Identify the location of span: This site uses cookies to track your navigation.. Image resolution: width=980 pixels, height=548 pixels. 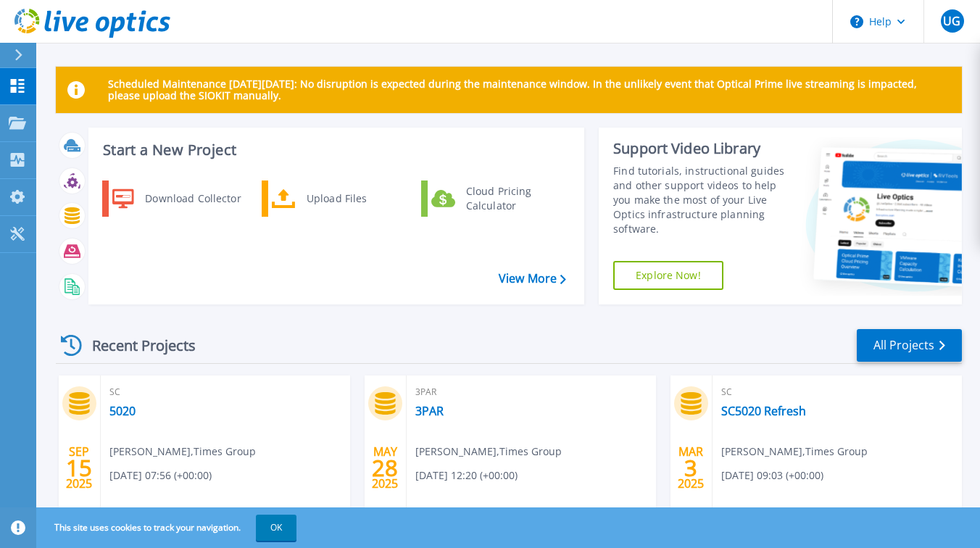
(169, 528).